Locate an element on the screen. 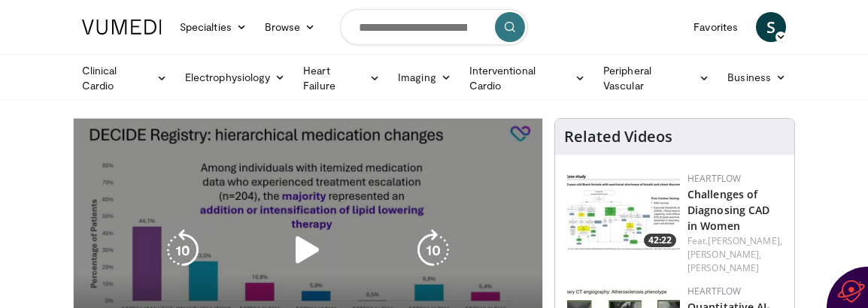 Image resolution: width=868 pixels, height=308 pixels. a: Business is located at coordinates (757, 78).